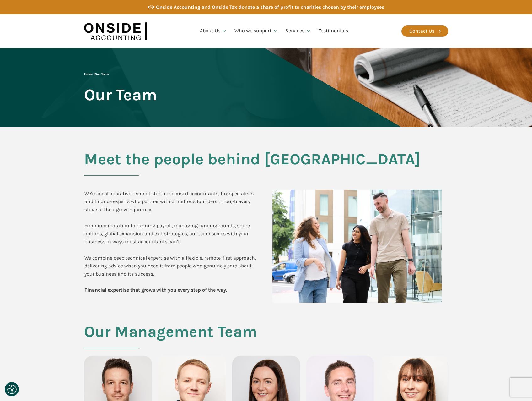 The image size is (532, 401). What do you see at coordinates (156, 289) in the screenshot?
I see `b: Financial expertise that grows with you every step of the way.` at bounding box center [156, 289].